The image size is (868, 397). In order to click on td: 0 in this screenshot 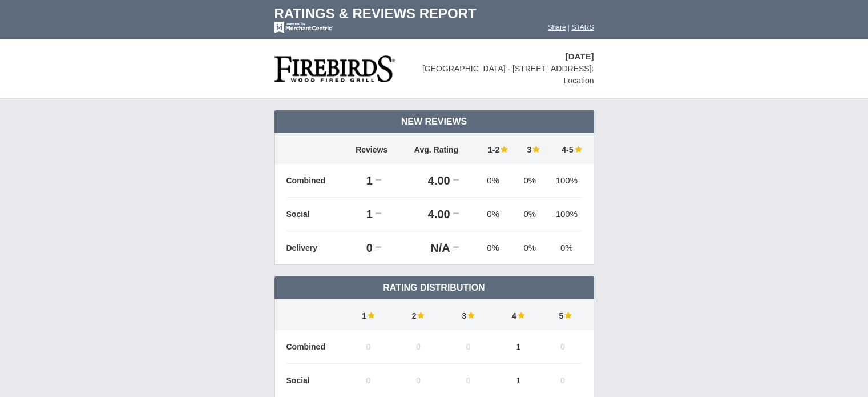, I will do `click(360, 248)`.